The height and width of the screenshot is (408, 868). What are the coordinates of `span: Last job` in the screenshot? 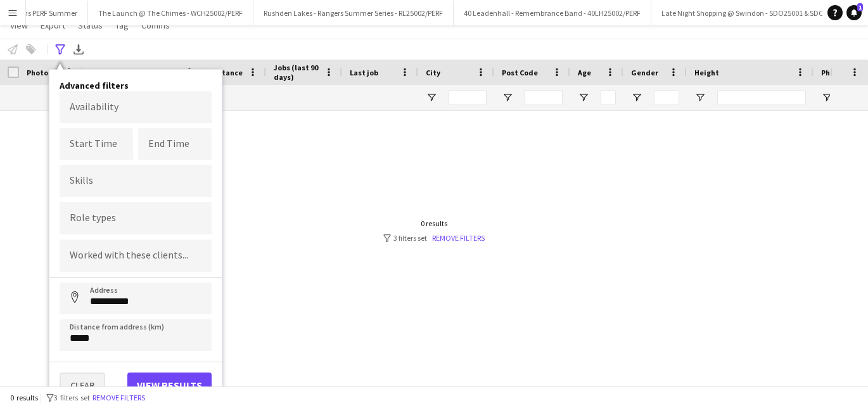 It's located at (364, 72).